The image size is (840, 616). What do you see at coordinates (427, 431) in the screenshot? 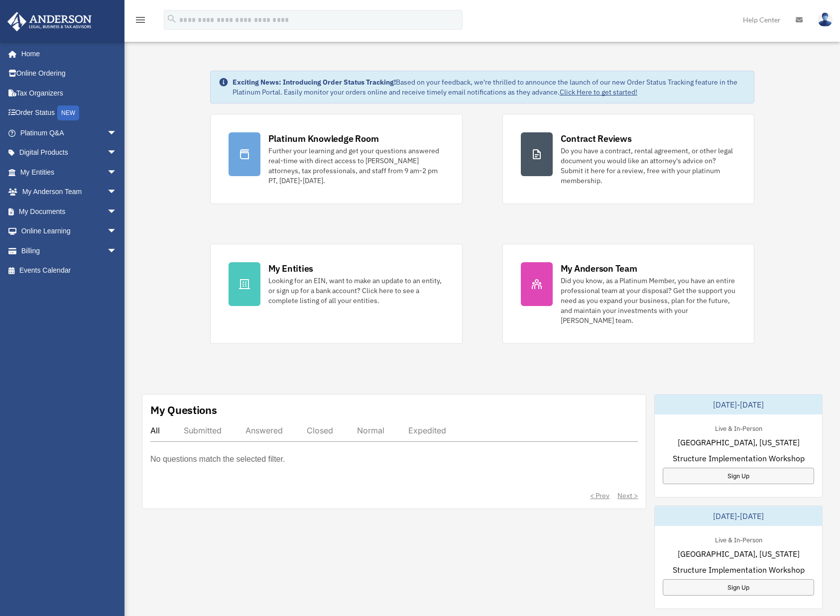
I see `div: Expedited` at bounding box center [427, 431].